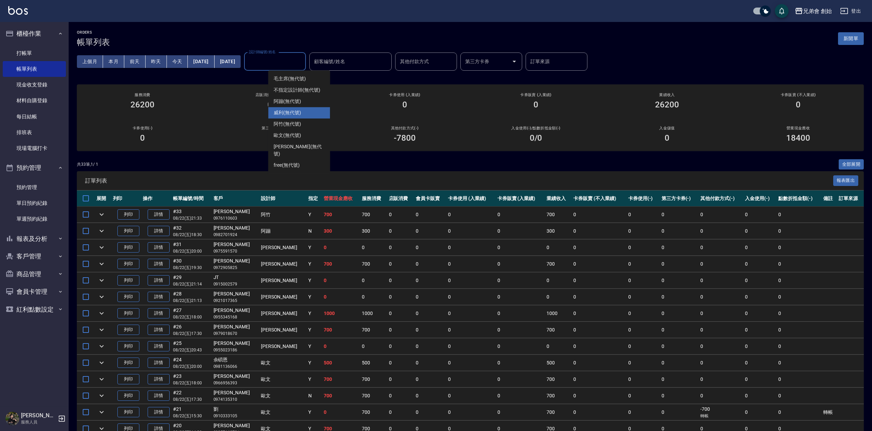  Describe the element at coordinates (283, 198) in the screenshot. I see `th: 設計師` at that location.